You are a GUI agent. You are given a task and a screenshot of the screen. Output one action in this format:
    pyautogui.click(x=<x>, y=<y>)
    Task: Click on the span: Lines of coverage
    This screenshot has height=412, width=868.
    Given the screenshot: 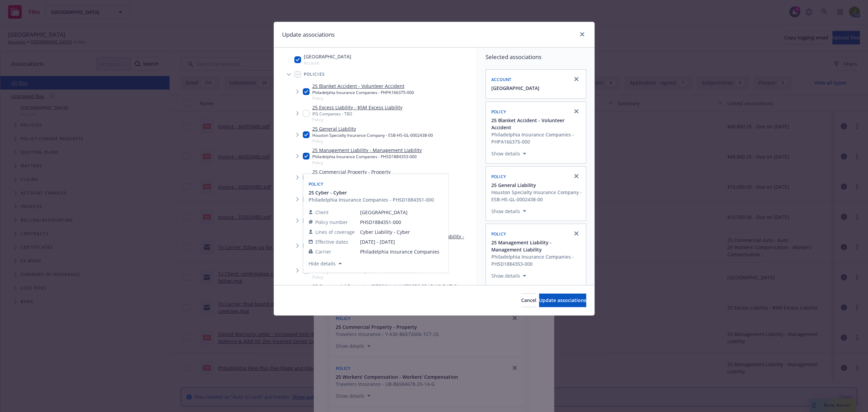 What is the action you would take?
    pyautogui.click(x=335, y=231)
    